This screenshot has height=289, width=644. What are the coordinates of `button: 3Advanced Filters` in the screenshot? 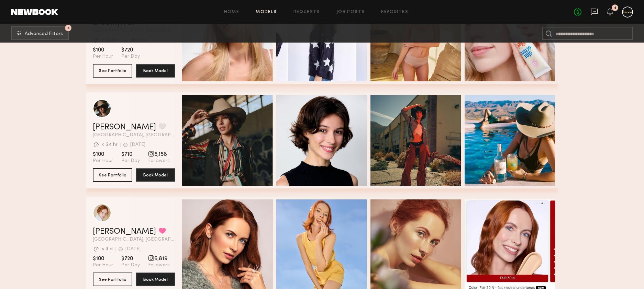 It's located at (40, 33).